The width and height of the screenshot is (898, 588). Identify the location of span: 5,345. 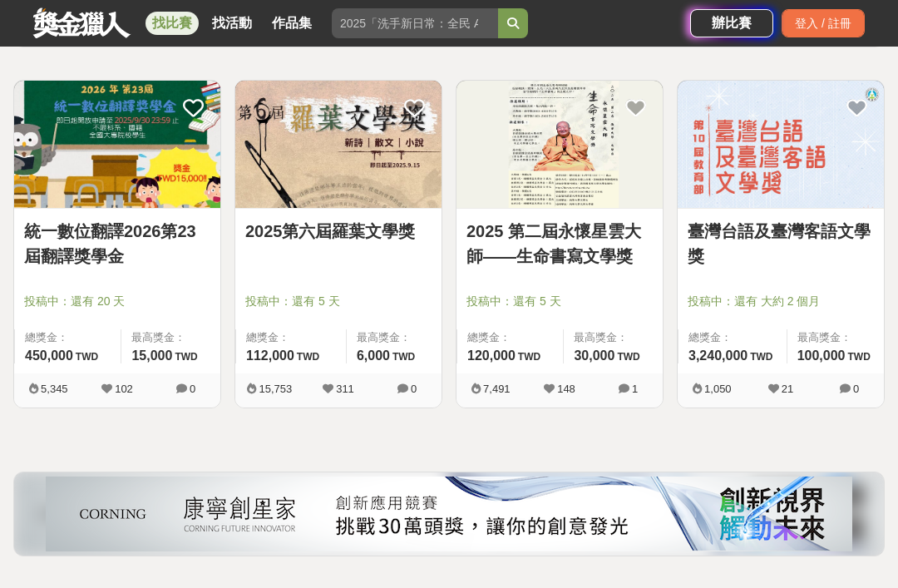
(54, 389).